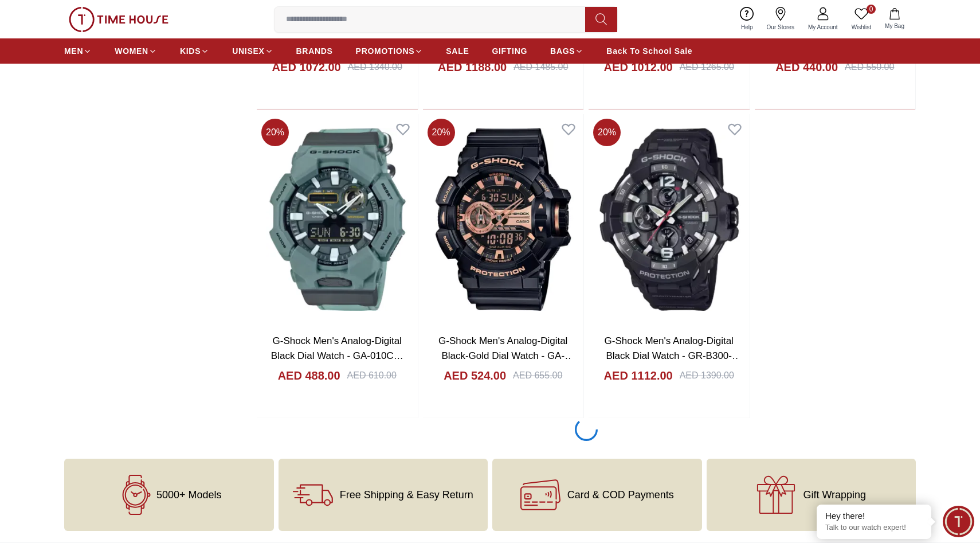  What do you see at coordinates (806, 67) in the screenshot?
I see `h4: AED 440.00` at bounding box center [806, 67].